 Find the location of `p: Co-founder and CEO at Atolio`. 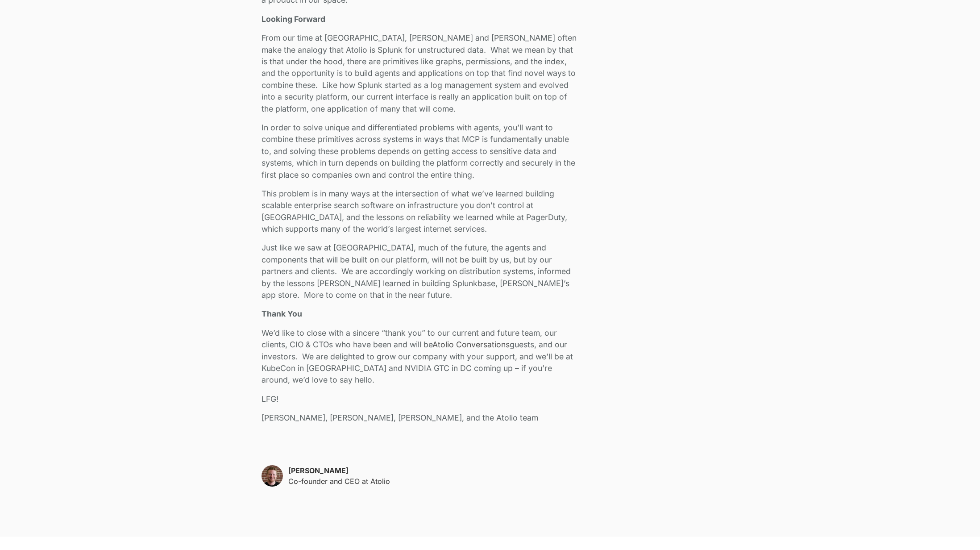

p: Co-founder and CEO at Atolio is located at coordinates (339, 481).